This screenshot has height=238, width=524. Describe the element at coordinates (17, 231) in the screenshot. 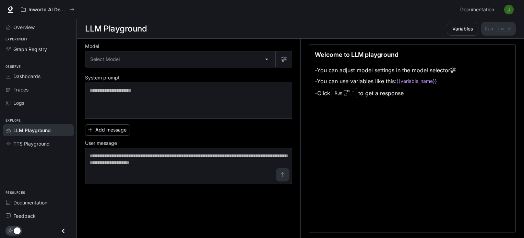

I see `span: Dark mode toggle` at that location.